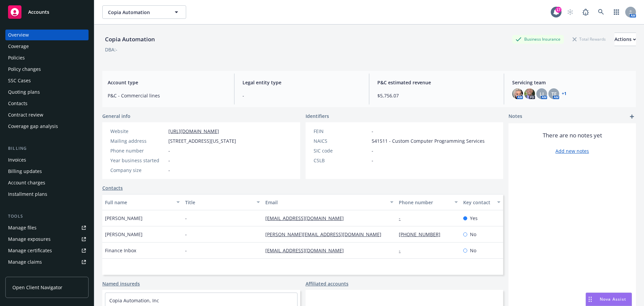 The height and width of the screenshot is (306, 644). What do you see at coordinates (24, 92) in the screenshot?
I see `div: Quoting plans` at bounding box center [24, 92].